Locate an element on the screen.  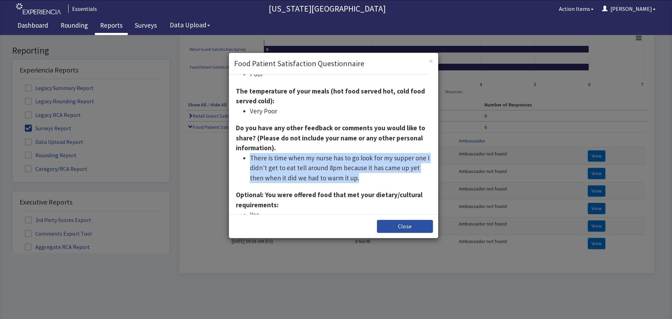
button: Action Items is located at coordinates (576, 9).